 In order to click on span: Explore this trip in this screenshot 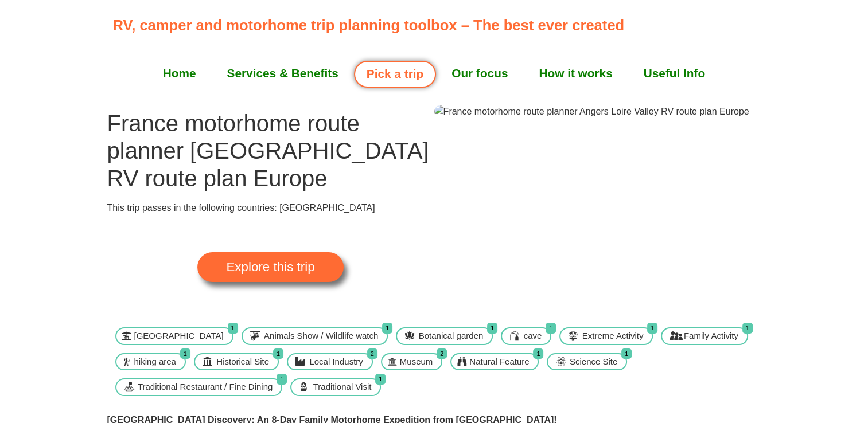, I will do `click(270, 268)`.